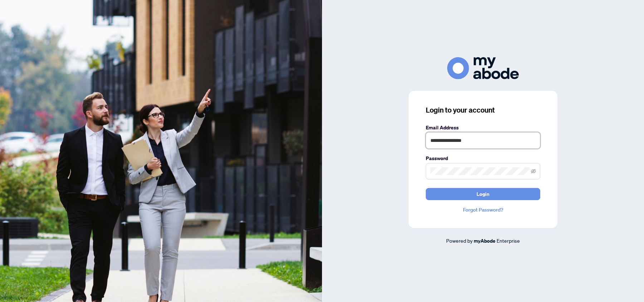 This screenshot has height=302, width=644. What do you see at coordinates (483, 194) in the screenshot?
I see `span: Login` at bounding box center [483, 194].